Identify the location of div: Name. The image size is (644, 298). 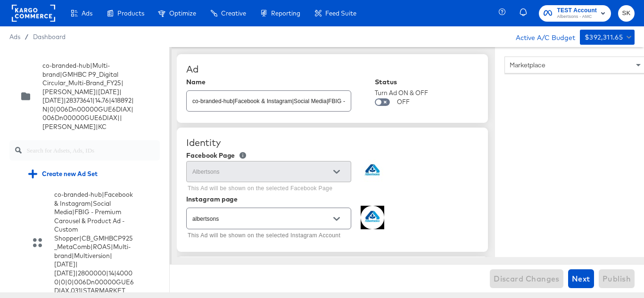
(269, 82).